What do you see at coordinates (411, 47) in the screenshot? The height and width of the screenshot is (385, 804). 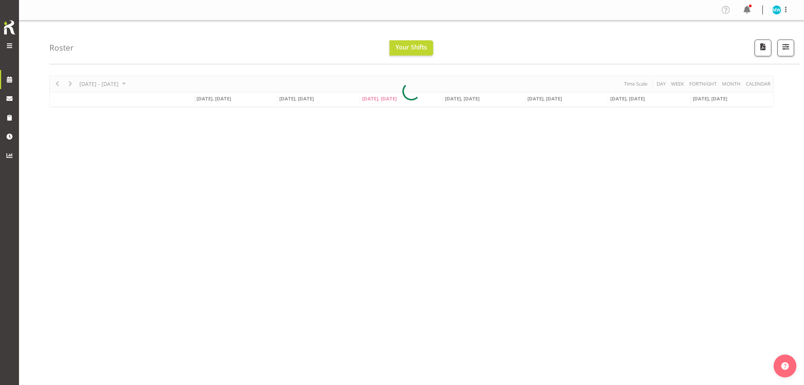 I see `span: Your Shifts` at bounding box center [411, 47].